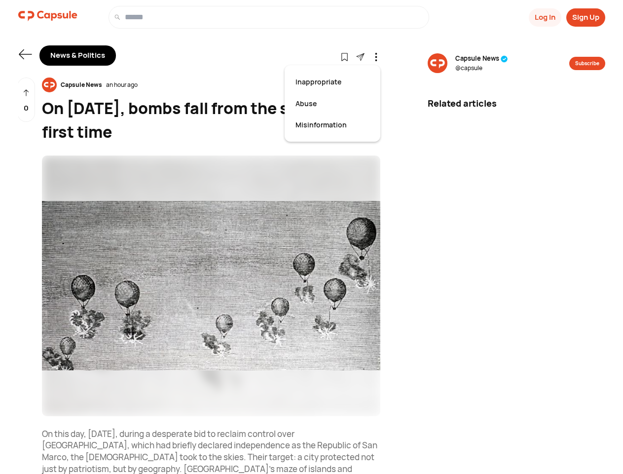  Describe the element at coordinates (81, 85) in the screenshot. I see `div: Capsule News` at that location.